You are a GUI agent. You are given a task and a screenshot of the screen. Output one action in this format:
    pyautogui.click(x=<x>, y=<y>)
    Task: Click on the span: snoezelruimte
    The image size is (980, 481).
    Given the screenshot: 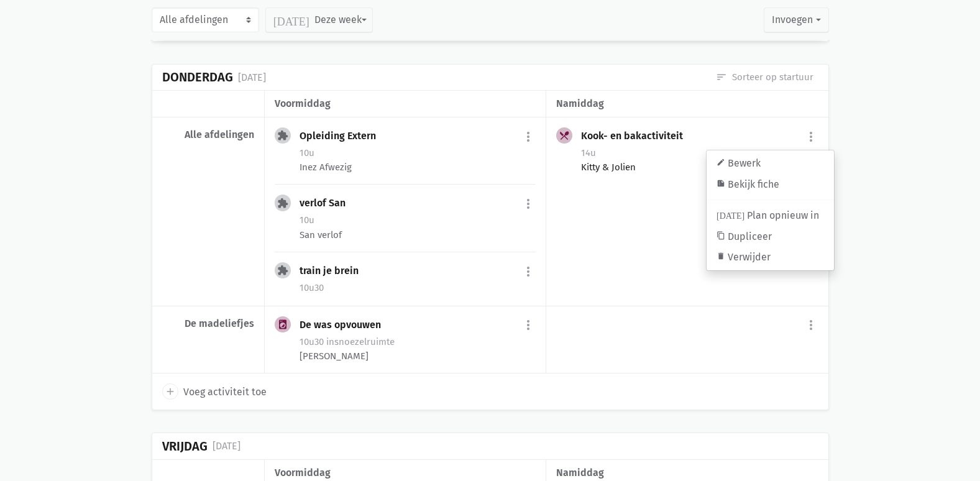 What is the action you would take?
    pyautogui.click(x=360, y=342)
    